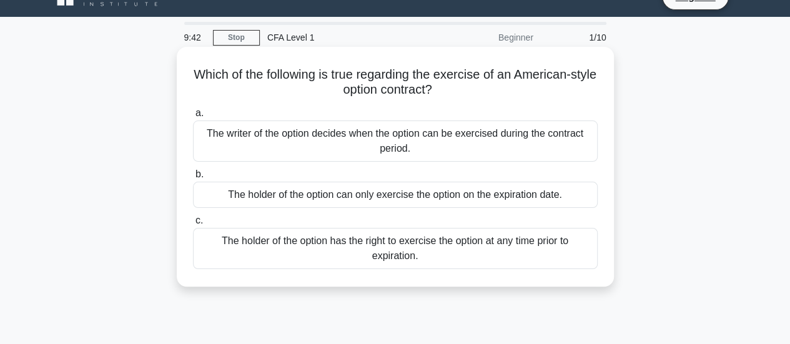 The width and height of the screenshot is (790, 344). What do you see at coordinates (195, 37) in the screenshot?
I see `div: 9:42` at bounding box center [195, 37].